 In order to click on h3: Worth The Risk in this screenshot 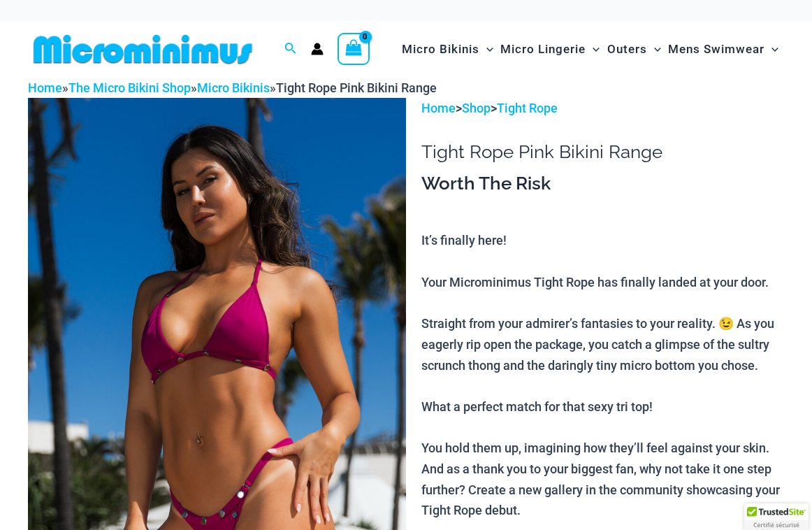, I will do `click(602, 184)`.